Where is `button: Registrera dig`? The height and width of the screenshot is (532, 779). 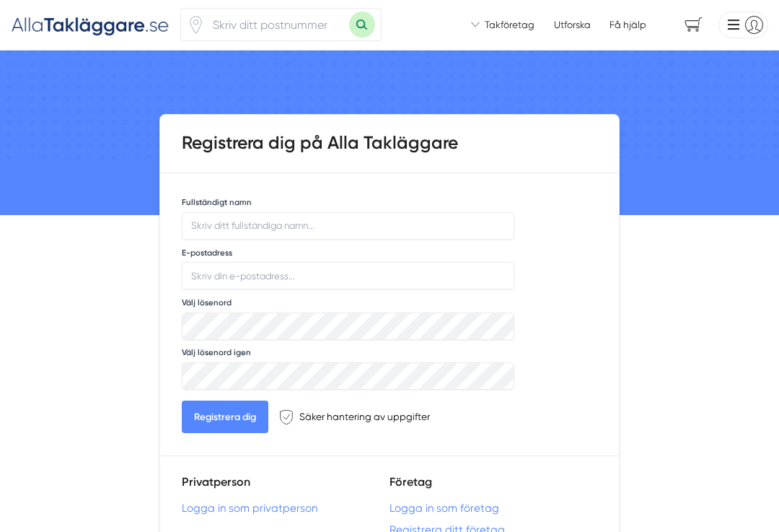
button: Registrera dig is located at coordinates (225, 417).